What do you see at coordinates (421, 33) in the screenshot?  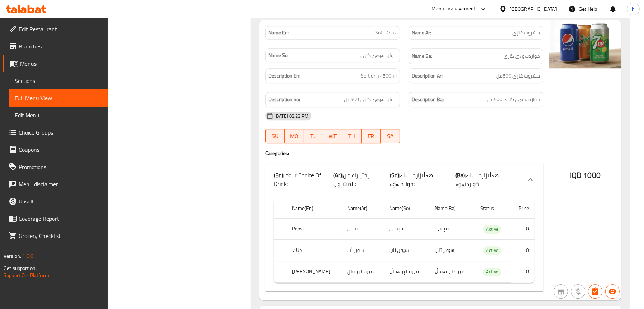 I see `strong: Name Ar:` at bounding box center [421, 33].